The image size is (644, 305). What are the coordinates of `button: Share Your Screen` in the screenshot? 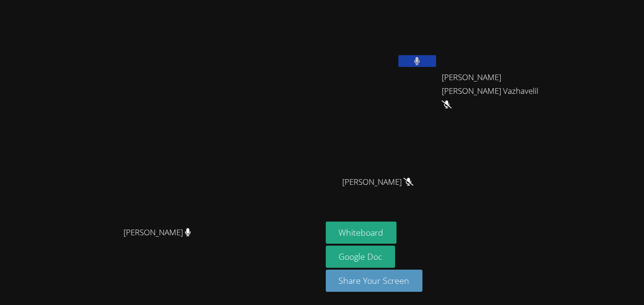 It's located at (374, 280).